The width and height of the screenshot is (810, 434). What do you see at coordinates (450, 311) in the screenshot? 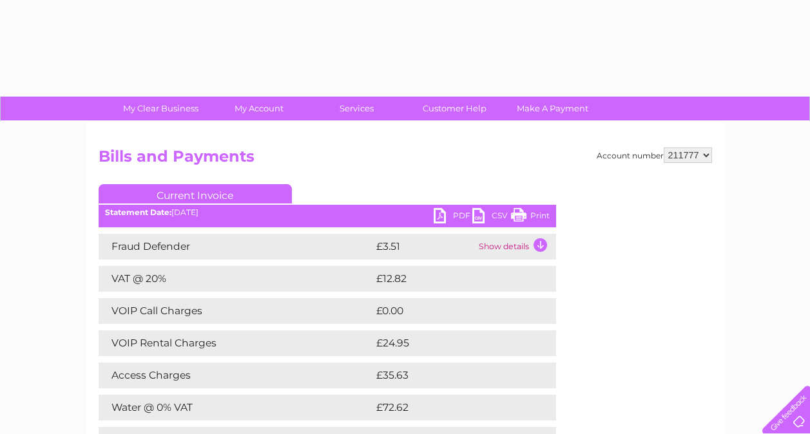
I see `td: £0.00` at bounding box center [450, 311].